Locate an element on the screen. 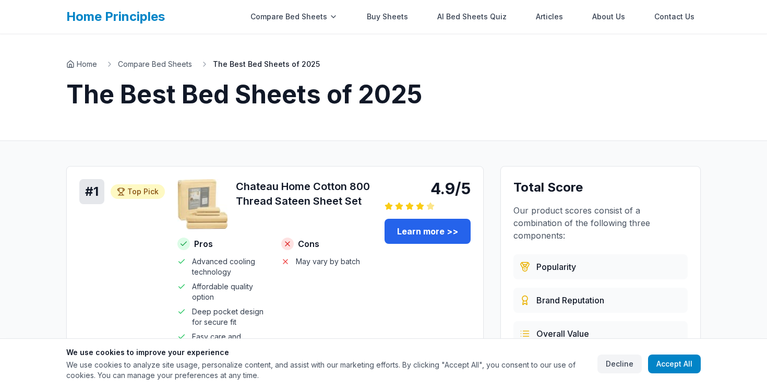 The height and width of the screenshot is (389, 767). nav: Breadcrumb is located at coordinates (384, 64).